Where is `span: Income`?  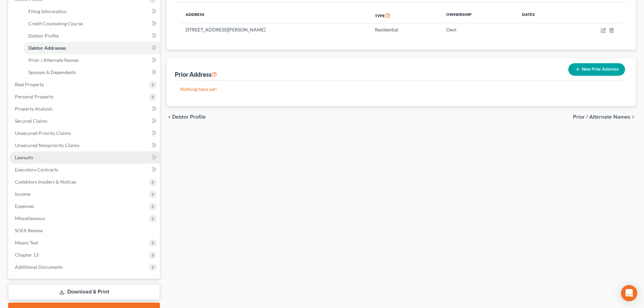 span: Income is located at coordinates (23, 194).